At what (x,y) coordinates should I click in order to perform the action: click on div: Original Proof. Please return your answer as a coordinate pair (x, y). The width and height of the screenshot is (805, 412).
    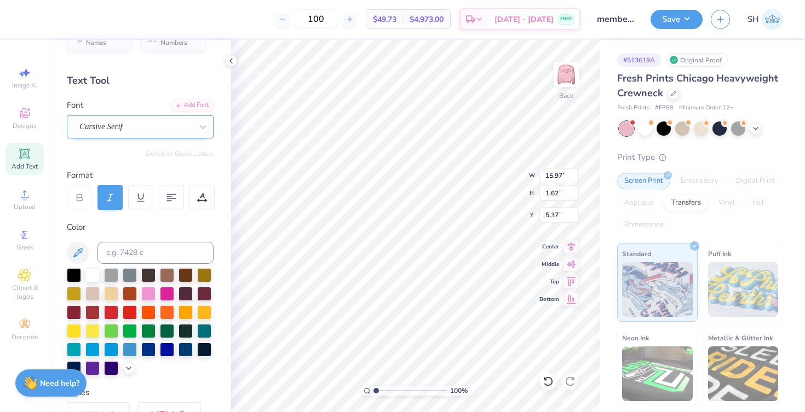
    Looking at the image, I should click on (697, 60).